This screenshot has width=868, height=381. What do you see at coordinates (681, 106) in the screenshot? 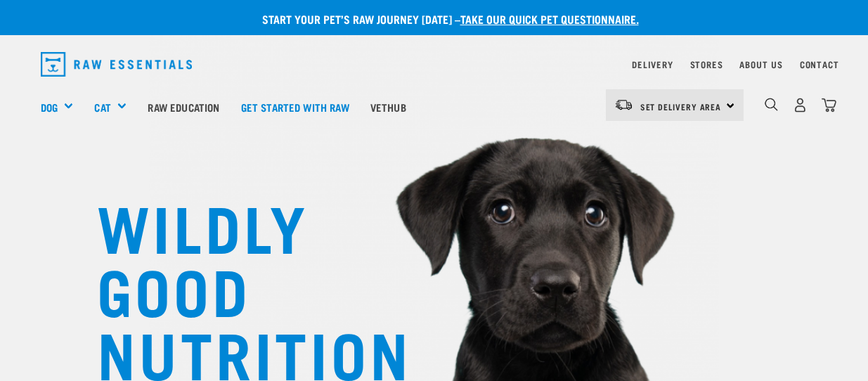
I see `span: Set Delivery Area` at bounding box center [681, 106].